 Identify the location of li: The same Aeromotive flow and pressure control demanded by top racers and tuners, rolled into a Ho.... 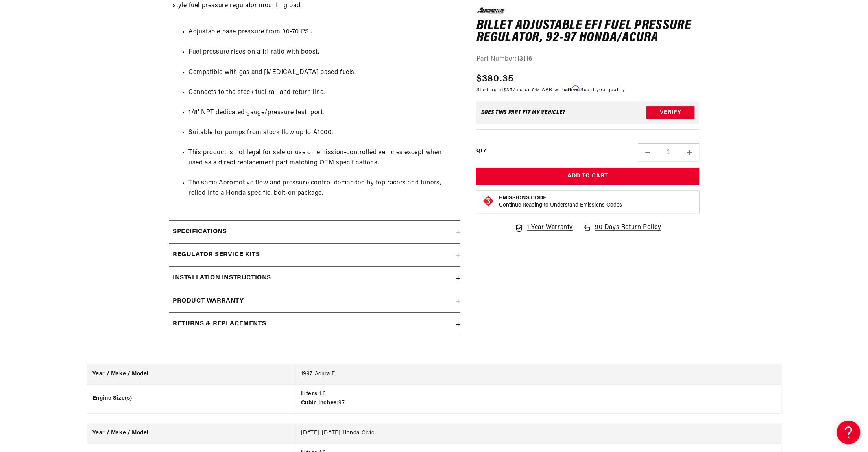
(322, 188).